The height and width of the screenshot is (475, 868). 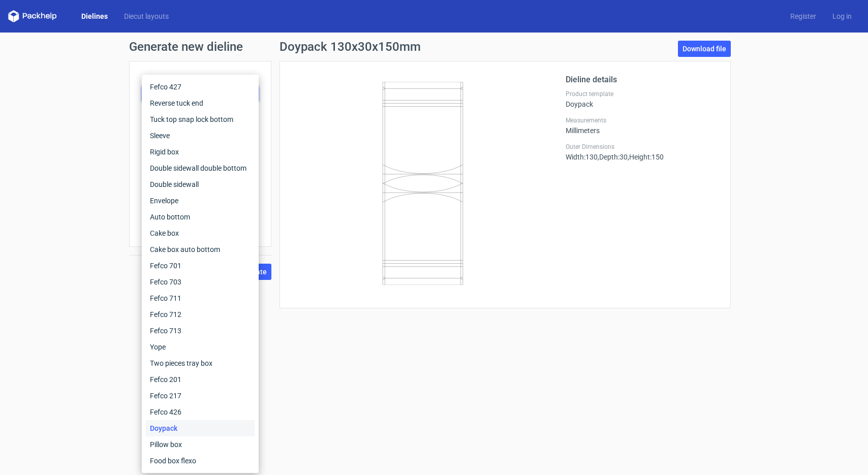 I want to click on div: Double sidewall, so click(x=200, y=184).